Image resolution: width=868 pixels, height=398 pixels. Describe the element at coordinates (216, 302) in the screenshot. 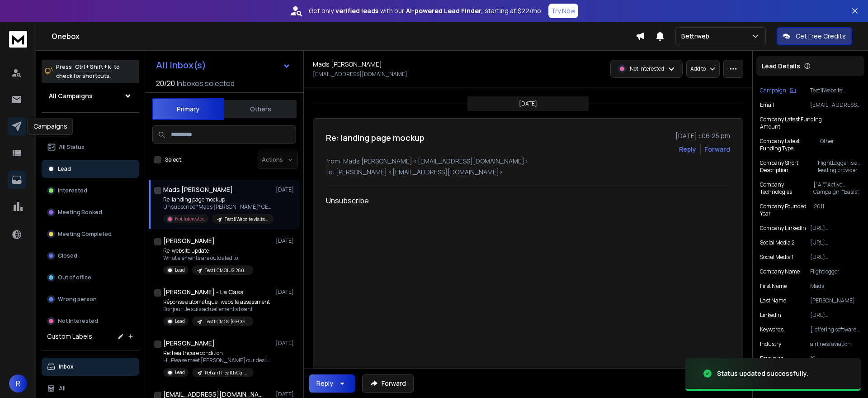

I see `p: Réponse automatique : website assessment` at that location.